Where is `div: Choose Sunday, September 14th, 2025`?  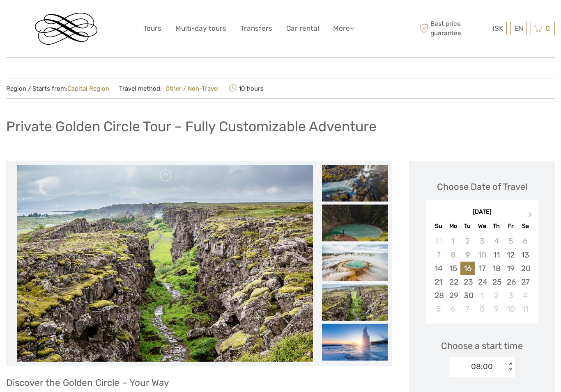
div: Choose Sunday, September 14th, 2025 is located at coordinates (439, 268).